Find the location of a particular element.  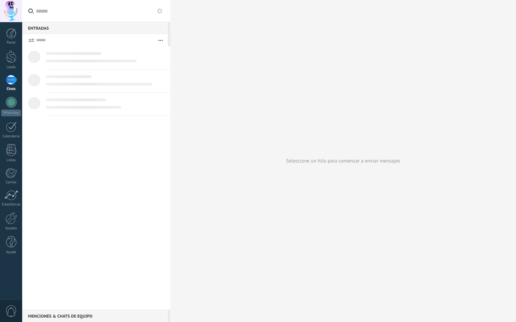

div: Entradas is located at coordinates (95, 28).